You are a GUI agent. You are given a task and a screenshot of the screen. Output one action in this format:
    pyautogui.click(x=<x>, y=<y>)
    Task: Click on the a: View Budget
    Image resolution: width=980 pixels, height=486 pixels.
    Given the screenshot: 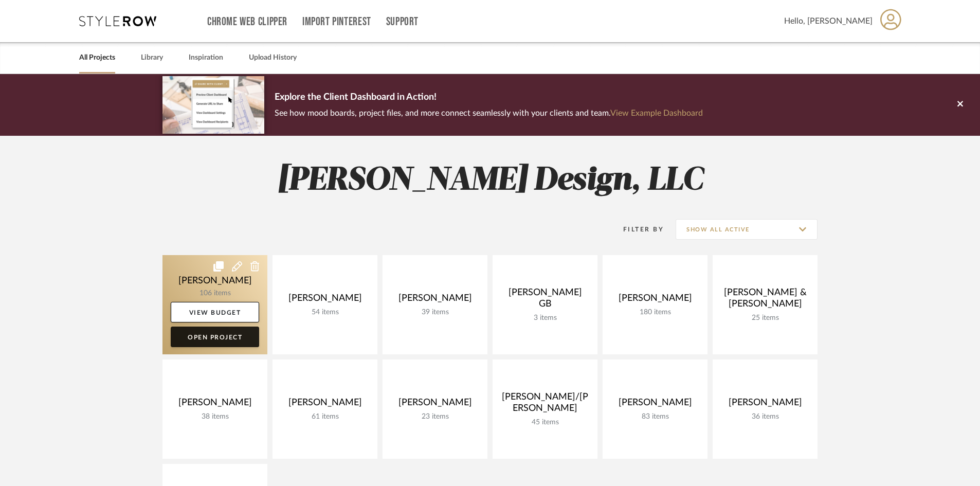 What is the action you would take?
    pyautogui.click(x=215, y=312)
    